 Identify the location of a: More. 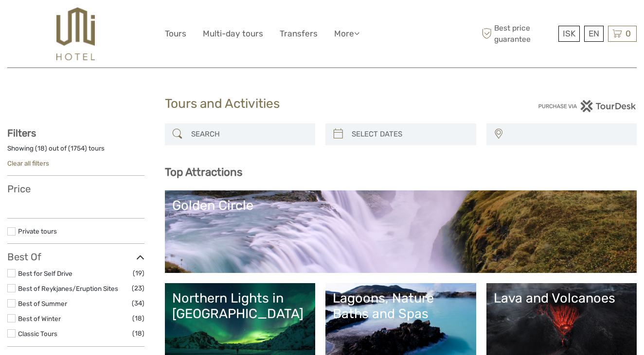
(347, 33).